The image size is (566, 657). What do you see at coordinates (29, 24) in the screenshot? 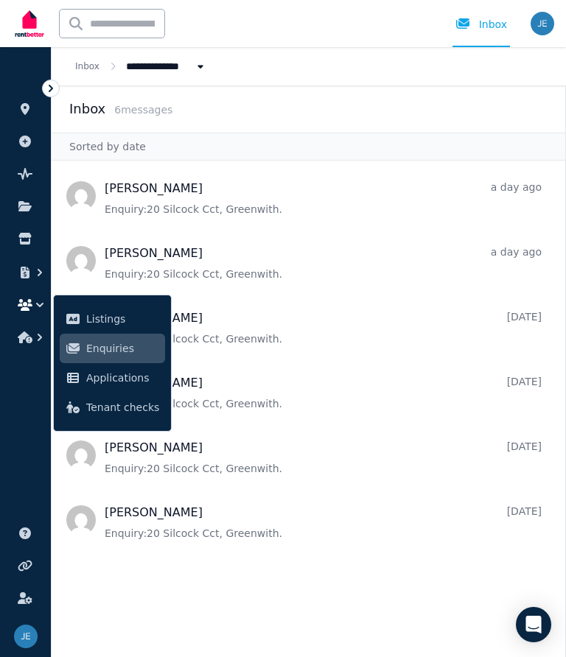
I see `img: RentBetter` at bounding box center [29, 24].